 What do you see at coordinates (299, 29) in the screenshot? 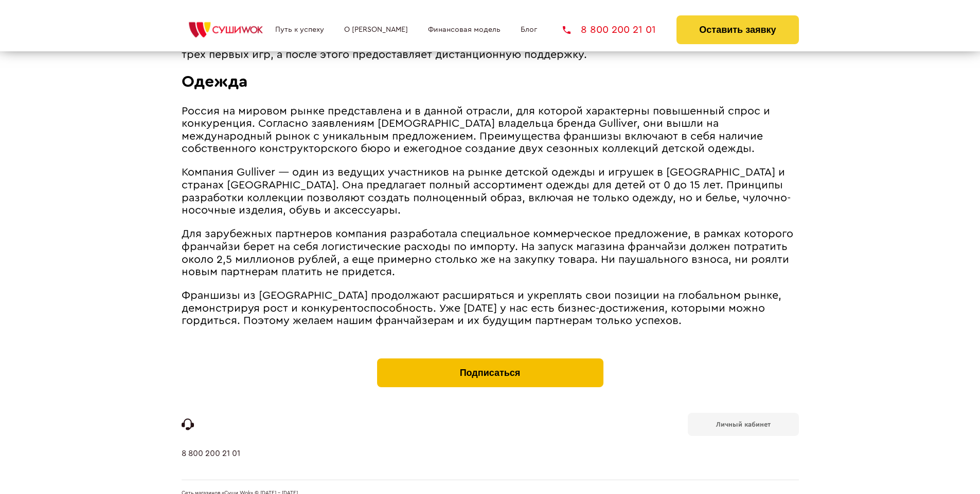
I see `a: Путь к успеху` at bounding box center [299, 29].